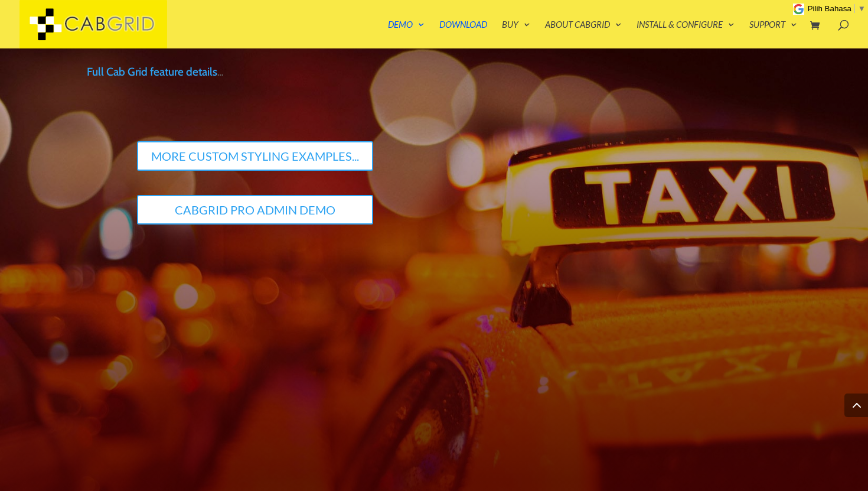  What do you see at coordinates (516, 34) in the screenshot?
I see `a: Buy` at bounding box center [516, 34].